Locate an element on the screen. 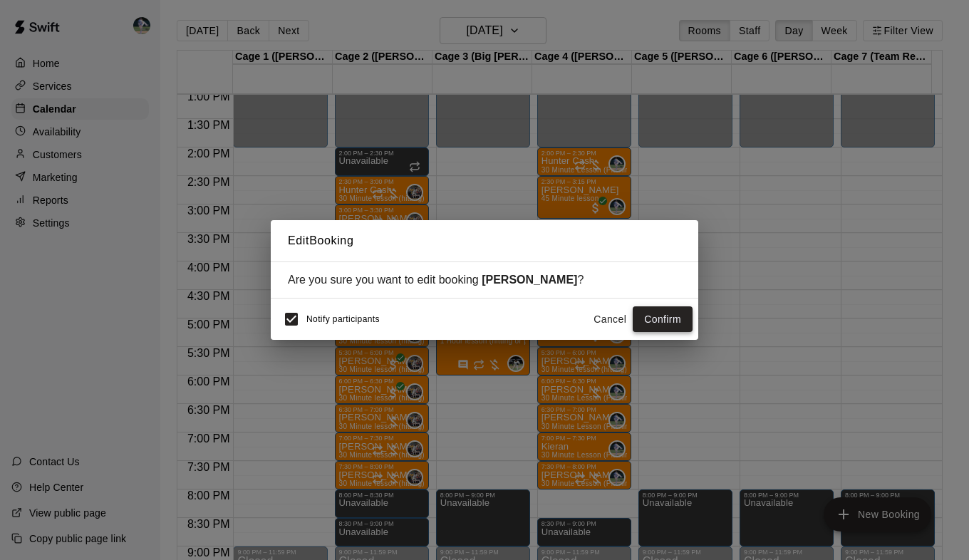 Image resolution: width=969 pixels, height=560 pixels. button: Cancel is located at coordinates (610, 319).